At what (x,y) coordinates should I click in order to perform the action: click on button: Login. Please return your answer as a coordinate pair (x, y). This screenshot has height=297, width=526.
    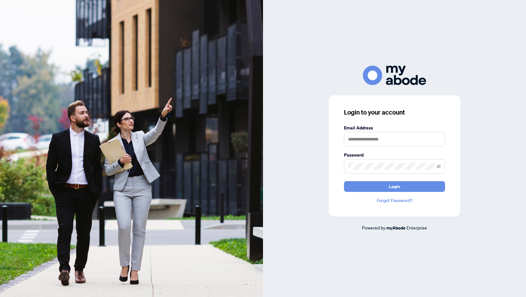
    Looking at the image, I should click on (394, 187).